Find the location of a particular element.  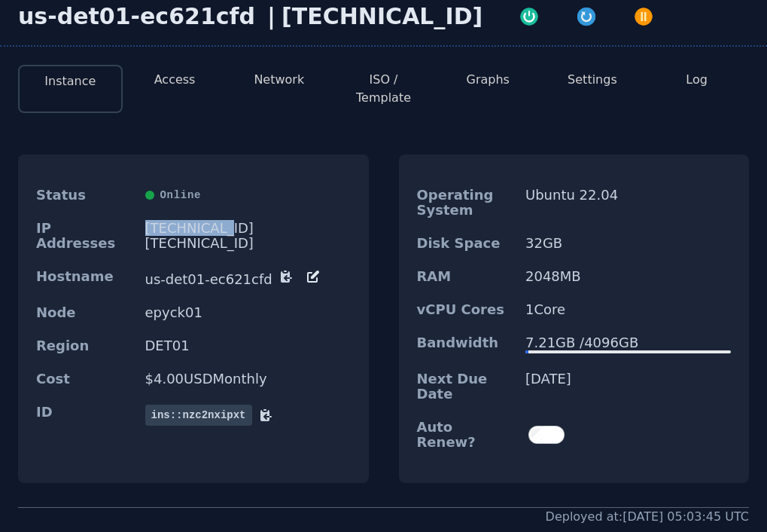

dt: Disk Space is located at coordinates (466, 243).